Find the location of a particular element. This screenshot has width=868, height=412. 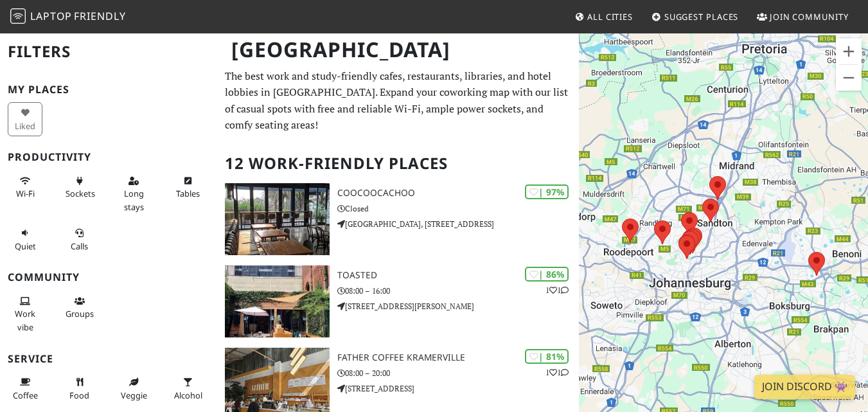

button: Work vibe is located at coordinates (25, 313).